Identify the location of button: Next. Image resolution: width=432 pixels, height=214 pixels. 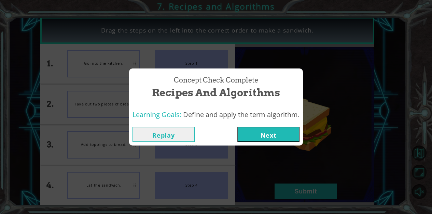
(269, 134).